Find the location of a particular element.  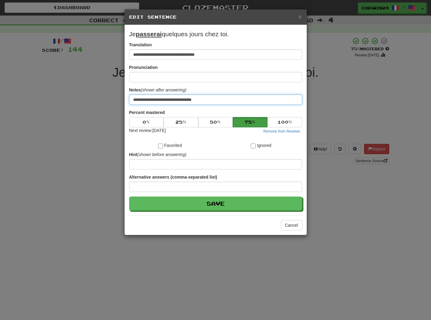

label: Ignored is located at coordinates (261, 145).